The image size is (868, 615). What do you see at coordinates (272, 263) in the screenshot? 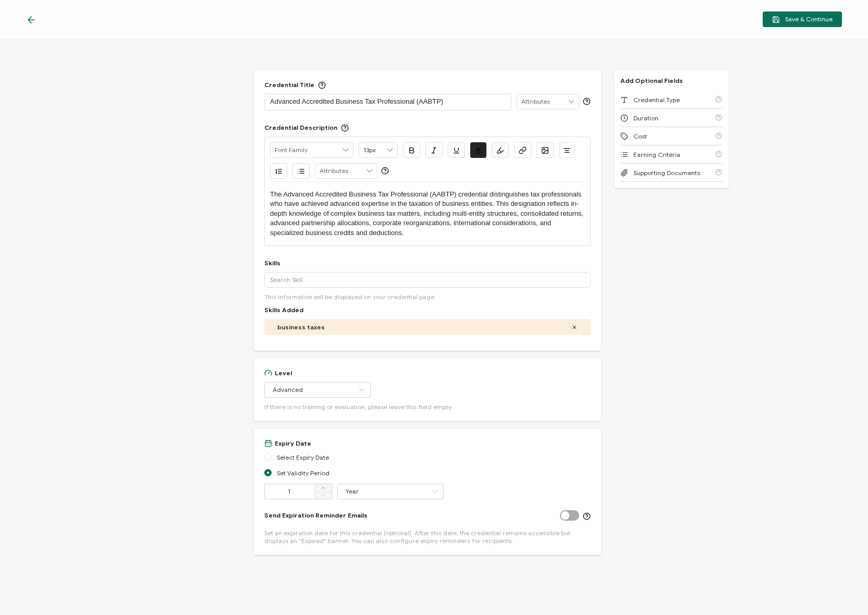
I see `div: Skills` at bounding box center [272, 263].